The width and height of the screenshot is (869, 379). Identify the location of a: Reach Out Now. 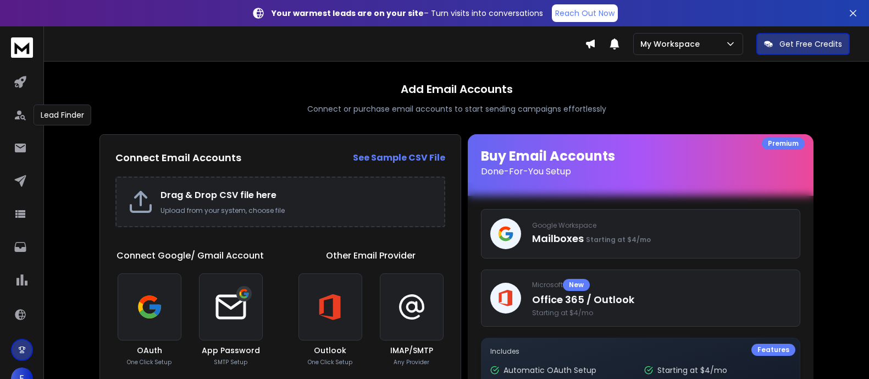
(585, 13).